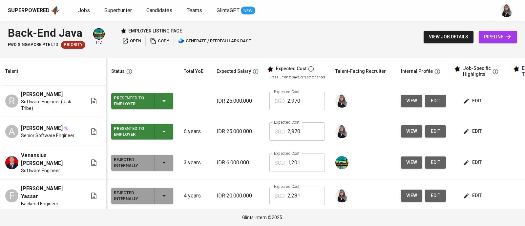 The height and width of the screenshot is (226, 525). What do you see at coordinates (47, 33) in the screenshot?
I see `div: Back-End Java` at bounding box center [47, 33].